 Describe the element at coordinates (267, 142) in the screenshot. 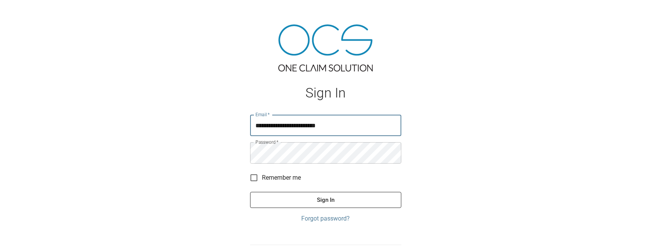

I see `label: Password` at that location.